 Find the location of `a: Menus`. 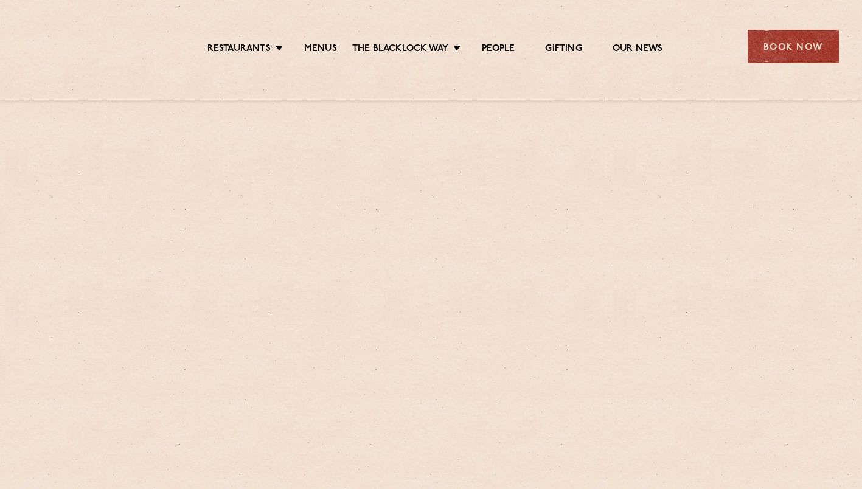

a: Menus is located at coordinates (320, 50).